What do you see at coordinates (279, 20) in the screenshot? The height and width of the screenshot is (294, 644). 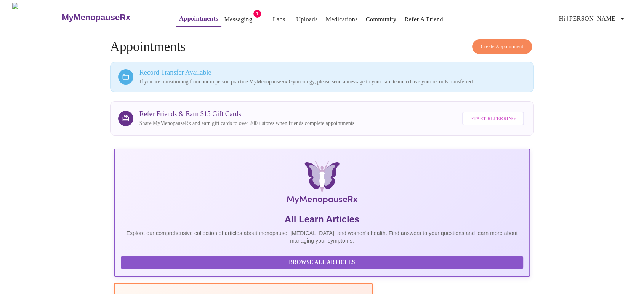 I see `a: Labs` at bounding box center [279, 20].